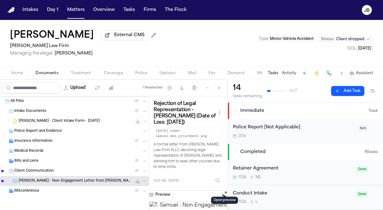 Image resolution: width=383 pixels, height=210 pixels. I want to click on a: Home, so click(11, 10).